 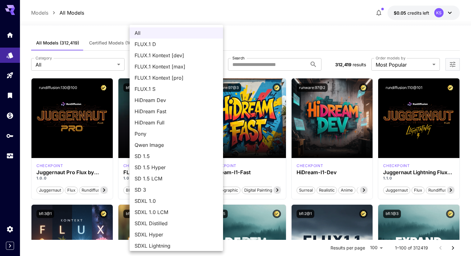 What do you see at coordinates (176, 67) in the screenshot?
I see `span: FLUX.1 Kontext [max]` at bounding box center [176, 67].